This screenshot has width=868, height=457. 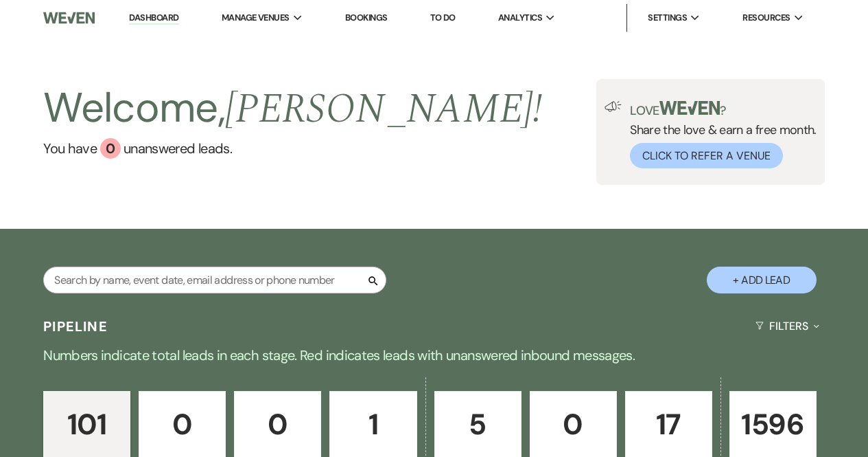 I want to click on p: 1, so click(x=372, y=424).